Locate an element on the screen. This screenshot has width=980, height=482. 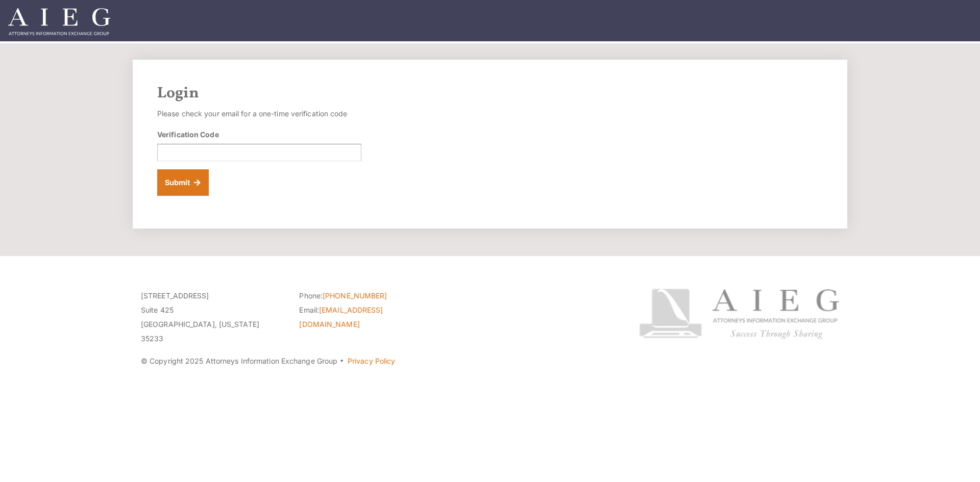
p: Please check your email for a one-time verification code is located at coordinates (259, 114).